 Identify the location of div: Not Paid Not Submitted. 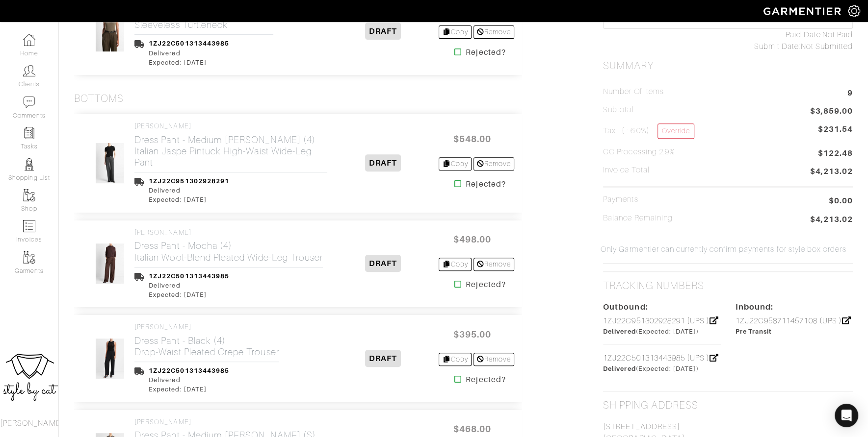
(727, 41).